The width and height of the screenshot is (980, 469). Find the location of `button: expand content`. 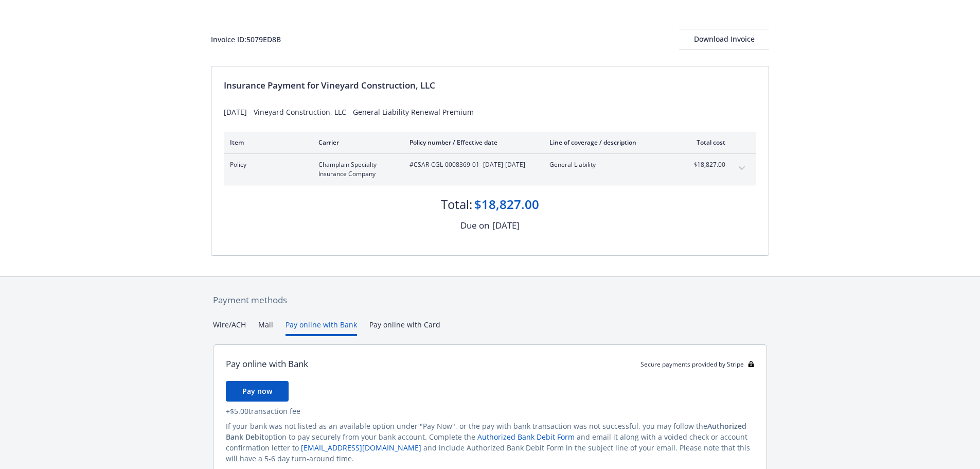

button: expand content is located at coordinates (741, 168).